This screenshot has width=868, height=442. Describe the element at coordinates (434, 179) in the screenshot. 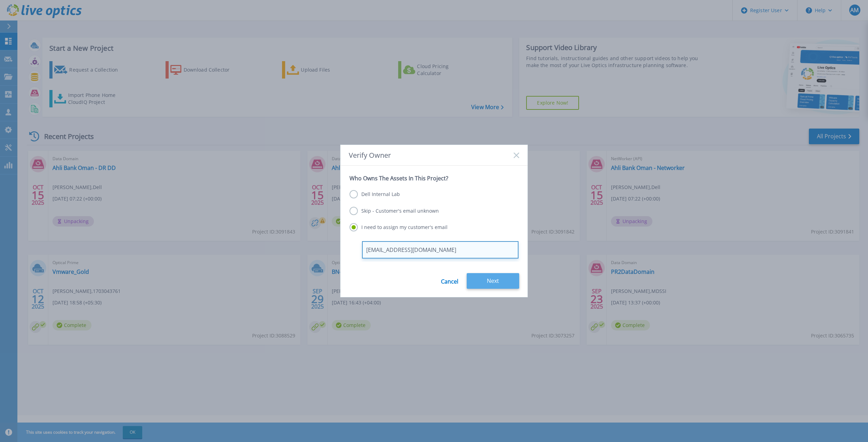

I see `p: Who Owns The Assets In This Project?` at that location.